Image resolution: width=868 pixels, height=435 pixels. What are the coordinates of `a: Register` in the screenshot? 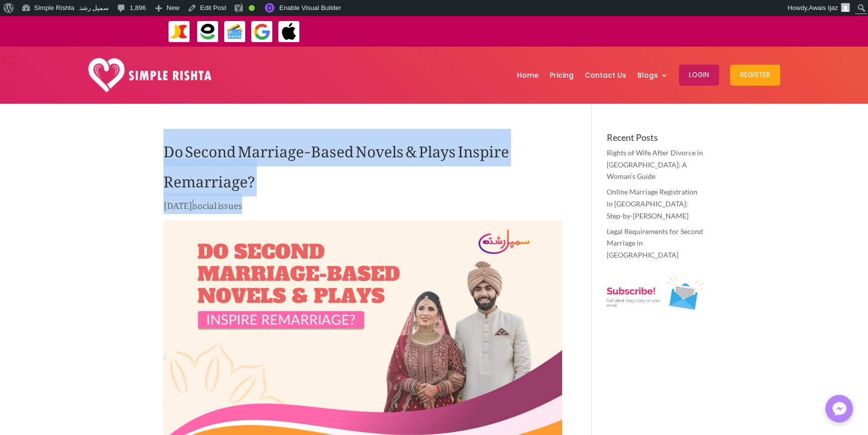 It's located at (755, 75).